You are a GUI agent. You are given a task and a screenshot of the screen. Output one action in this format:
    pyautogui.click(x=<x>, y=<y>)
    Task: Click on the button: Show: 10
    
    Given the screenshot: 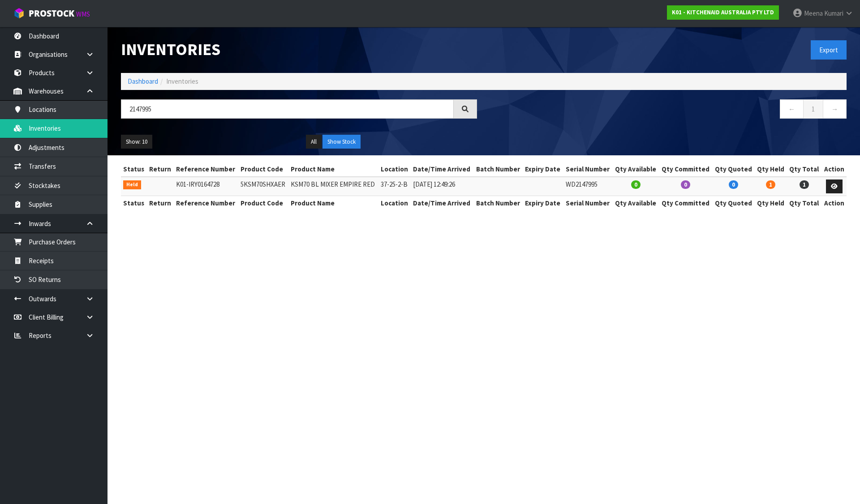 What is the action you would take?
    pyautogui.click(x=136, y=142)
    